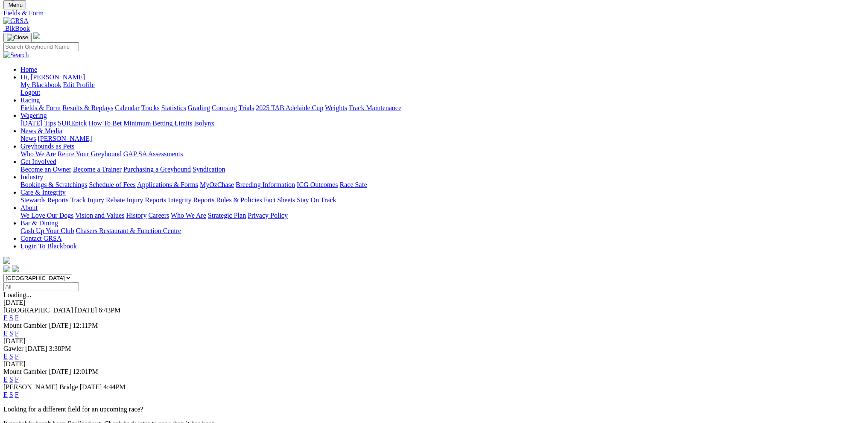 The width and height of the screenshot is (868, 423). I want to click on div: About, so click(442, 215).